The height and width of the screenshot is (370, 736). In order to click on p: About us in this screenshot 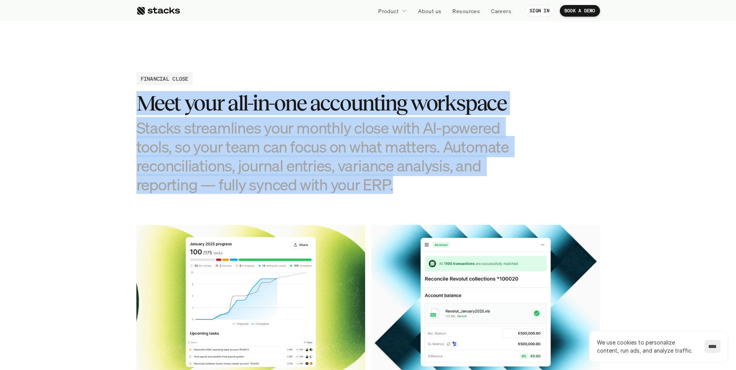, I will do `click(430, 11)`.